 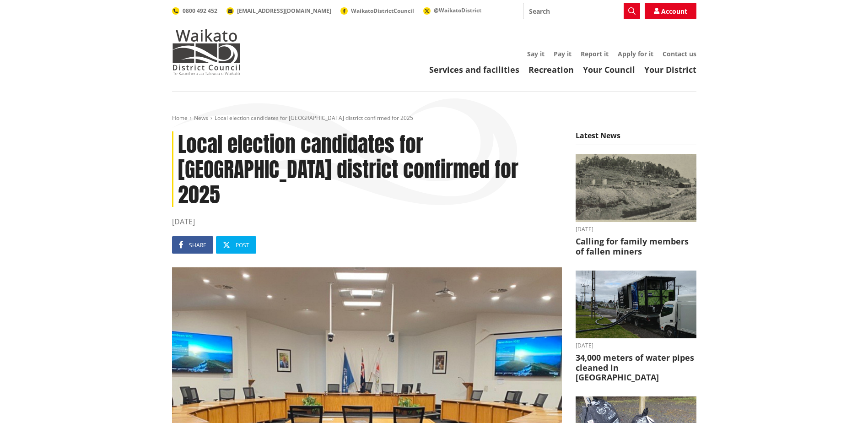 I want to click on a: Contact us, so click(x=679, y=53).